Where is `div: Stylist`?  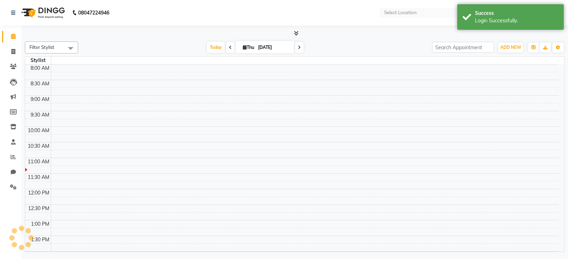 div: Stylist is located at coordinates (38, 60).